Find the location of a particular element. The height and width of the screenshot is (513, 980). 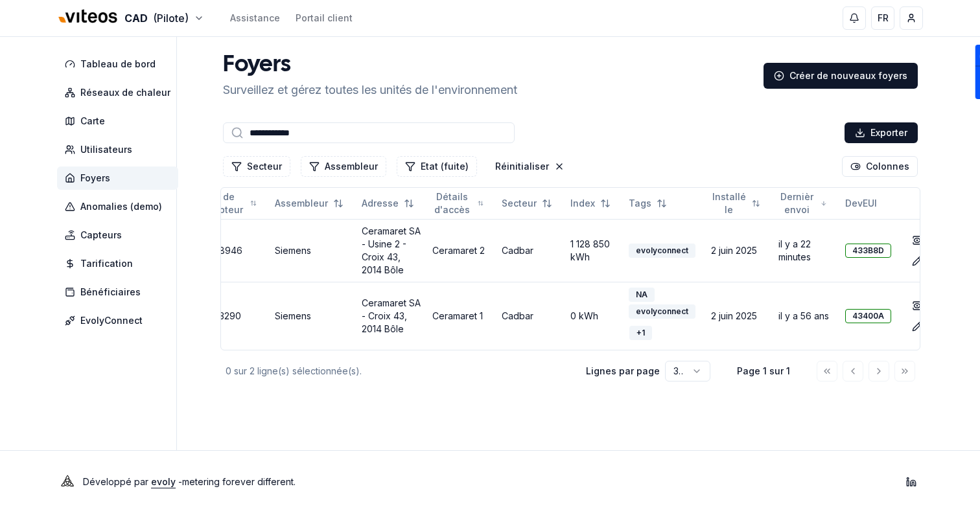

span: Capteurs is located at coordinates (101, 235).